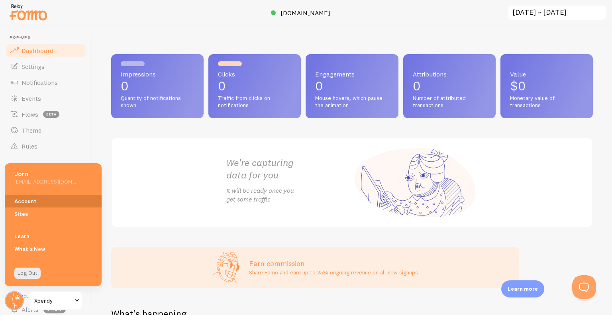 Image resolution: width=612 pixels, height=315 pixels. What do you see at coordinates (37, 51) in the screenshot?
I see `span: Dashboard` at bounding box center [37, 51].